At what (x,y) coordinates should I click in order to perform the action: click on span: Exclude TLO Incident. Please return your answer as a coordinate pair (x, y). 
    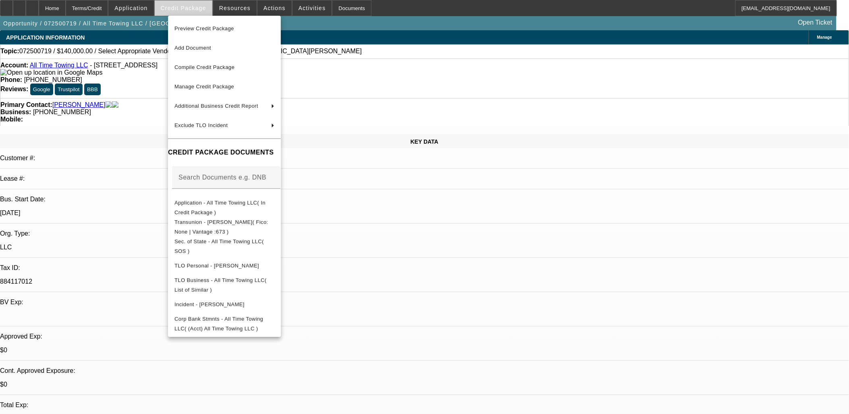
    Looking at the image, I should click on (201, 125).